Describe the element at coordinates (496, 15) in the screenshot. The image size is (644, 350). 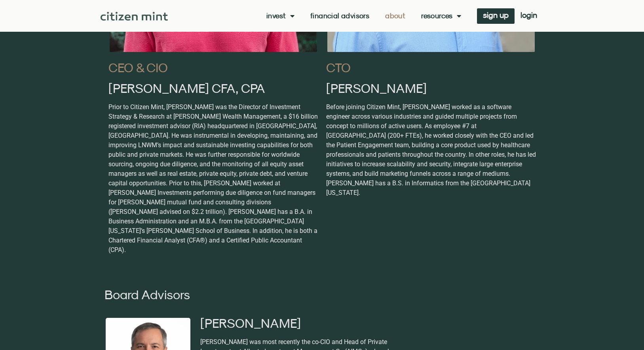
I see `span: sign up` at that location.